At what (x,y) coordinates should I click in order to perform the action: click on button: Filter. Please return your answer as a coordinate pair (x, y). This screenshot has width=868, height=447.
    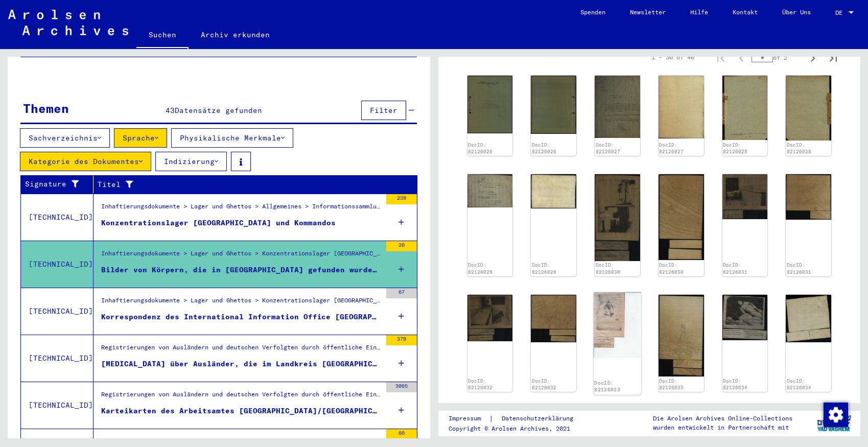
    Looking at the image, I should click on (384, 110).